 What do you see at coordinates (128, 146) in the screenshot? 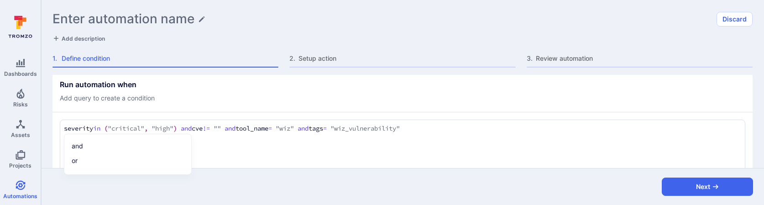
I see `li: and` at bounding box center [128, 146].